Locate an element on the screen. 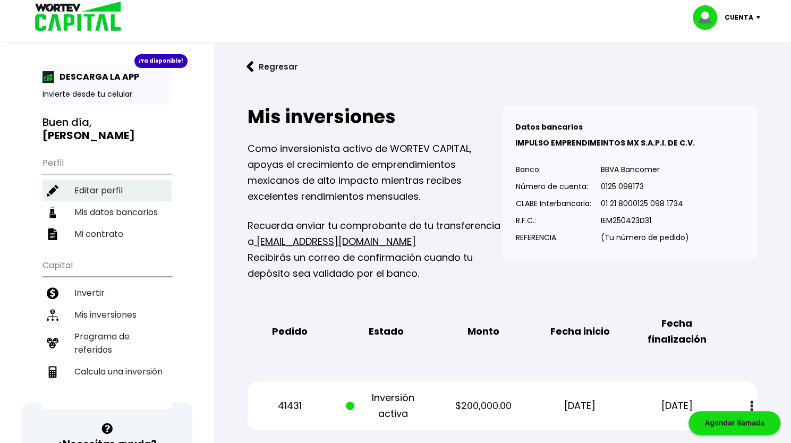 The width and height of the screenshot is (791, 443). a: Calcula una inversión is located at coordinates (107, 372).